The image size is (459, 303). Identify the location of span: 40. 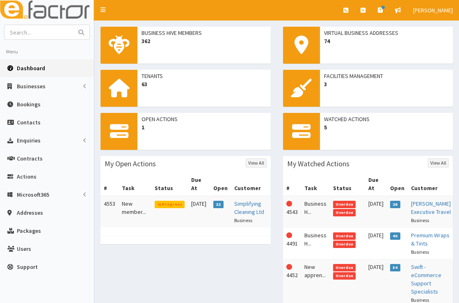
(395, 236).